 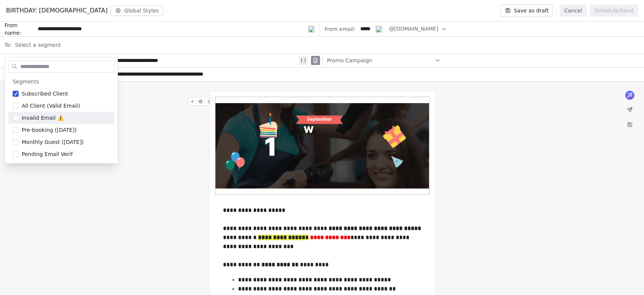 I want to click on span: Select a segment, so click(x=38, y=45).